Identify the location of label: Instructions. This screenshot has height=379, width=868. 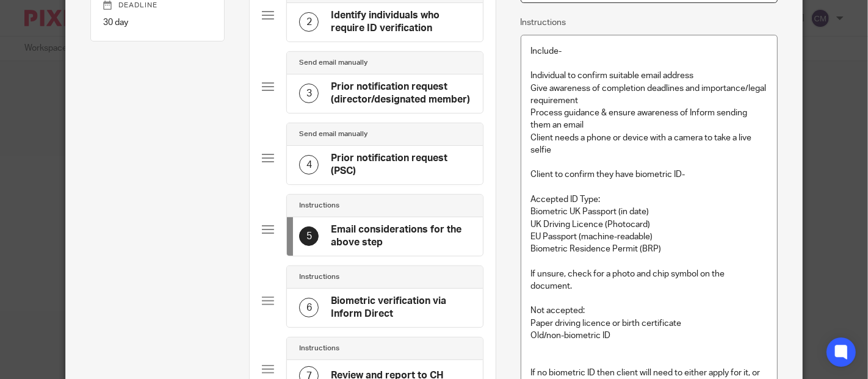
(543, 23).